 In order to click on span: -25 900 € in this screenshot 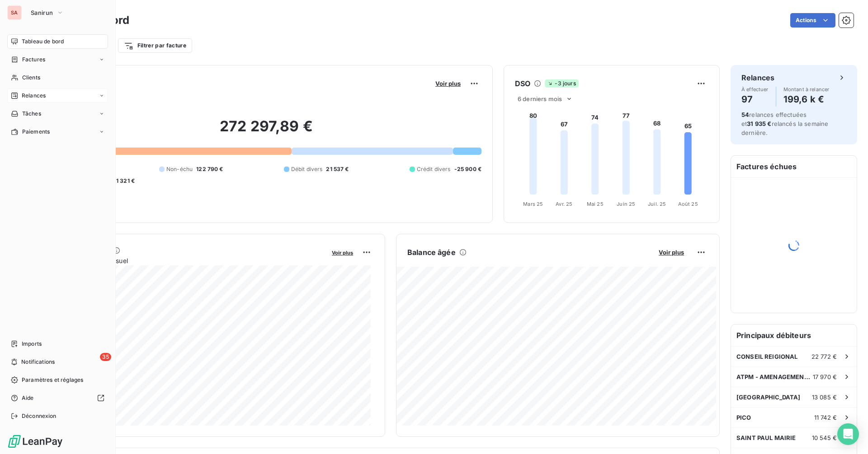, I will do `click(468, 169)`.